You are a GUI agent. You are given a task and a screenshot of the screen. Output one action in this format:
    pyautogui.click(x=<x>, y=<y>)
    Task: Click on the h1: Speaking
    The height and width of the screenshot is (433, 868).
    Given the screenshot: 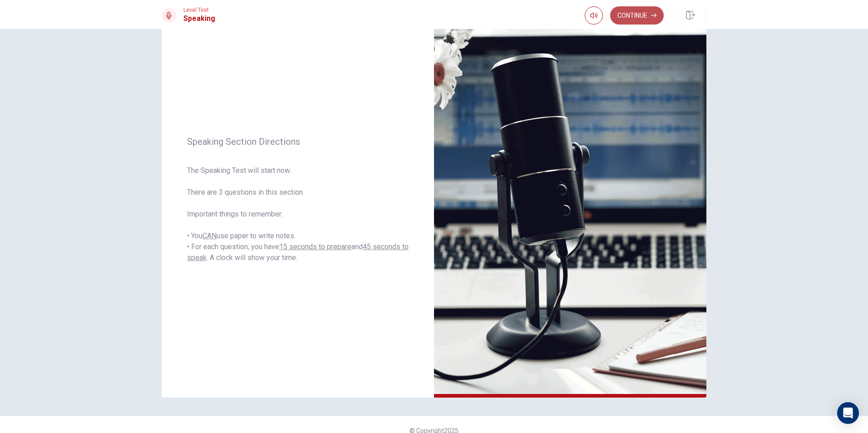 What is the action you would take?
    pyautogui.click(x=199, y=18)
    